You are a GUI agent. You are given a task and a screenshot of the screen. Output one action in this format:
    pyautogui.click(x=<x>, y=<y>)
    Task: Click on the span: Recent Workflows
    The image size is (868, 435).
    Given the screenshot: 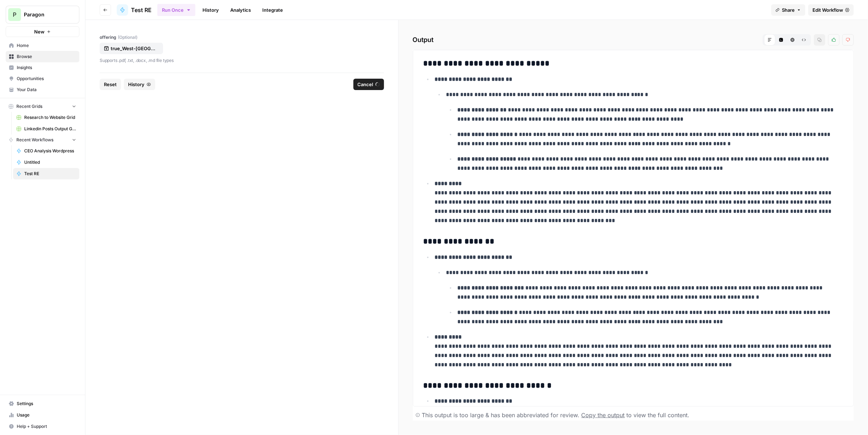 What is the action you would take?
    pyautogui.click(x=35, y=139)
    